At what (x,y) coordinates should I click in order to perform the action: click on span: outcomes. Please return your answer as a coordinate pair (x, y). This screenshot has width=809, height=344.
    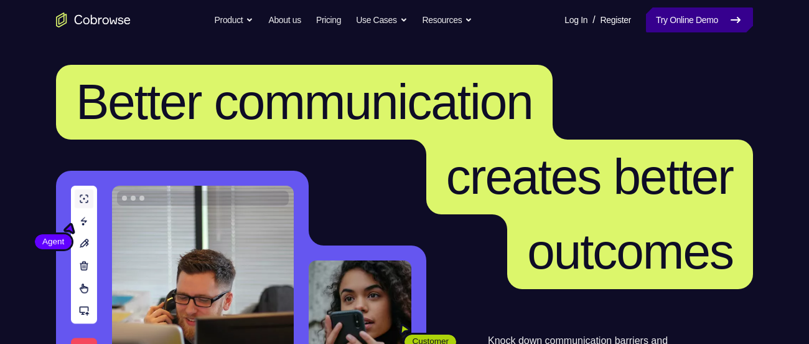
    Looking at the image, I should click on (630, 251).